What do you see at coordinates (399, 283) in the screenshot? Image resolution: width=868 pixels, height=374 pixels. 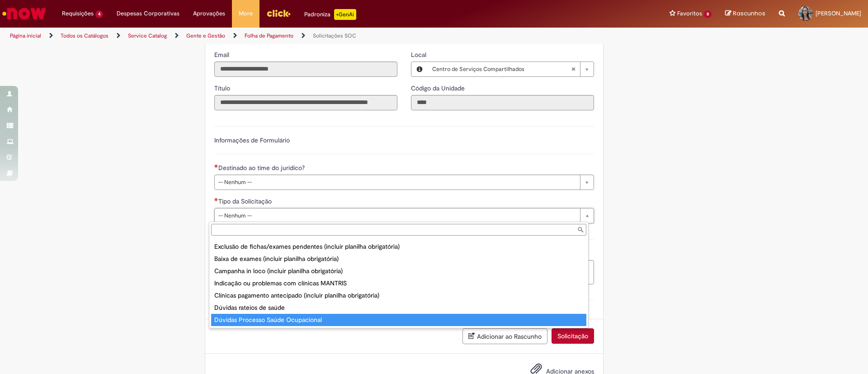 I see `ul: Tipo da Solicitação` at bounding box center [399, 283].